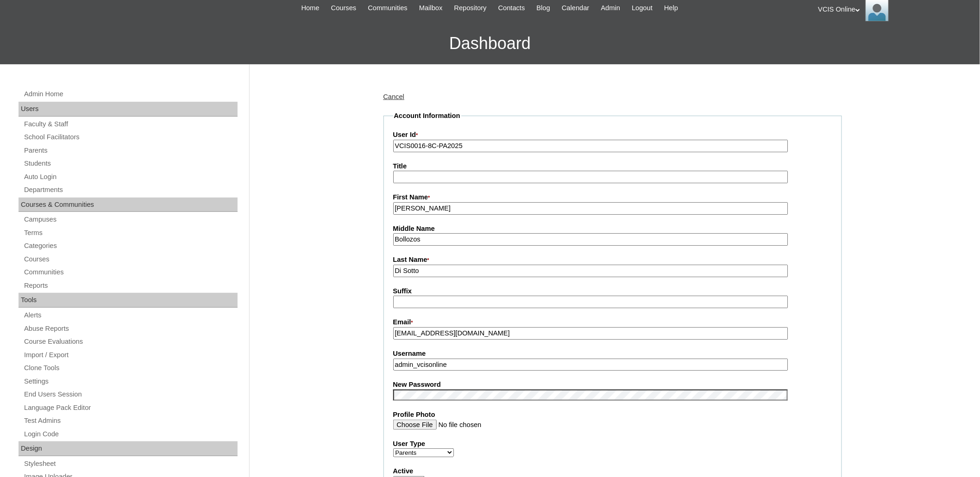 The width and height of the screenshot is (980, 477). What do you see at coordinates (128, 301) in the screenshot?
I see `div: Tools` at bounding box center [128, 301].